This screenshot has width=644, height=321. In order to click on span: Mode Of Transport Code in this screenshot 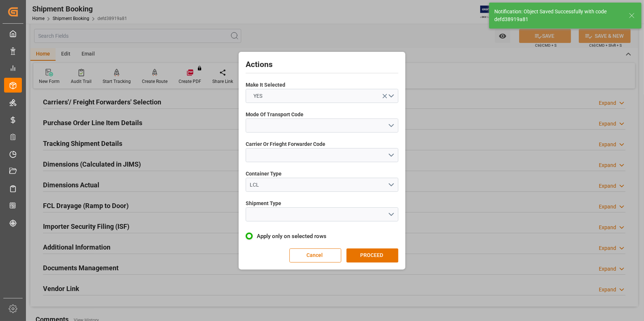, I will do `click(274, 115)`.